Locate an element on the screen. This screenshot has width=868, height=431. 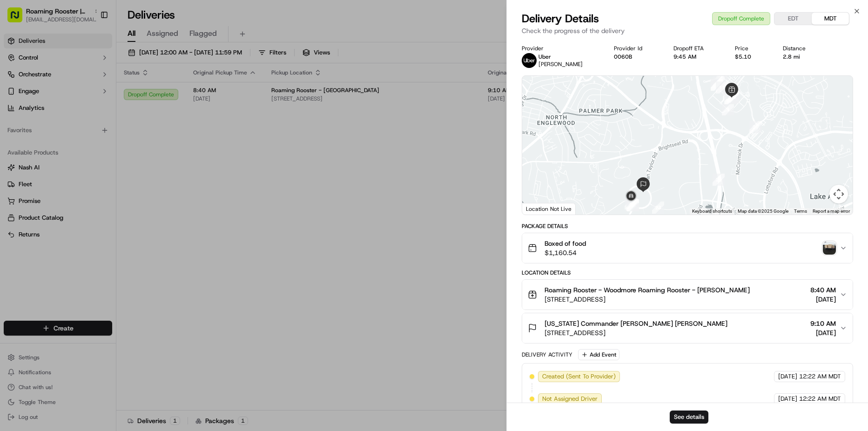
span: Created (Sent To Provider) is located at coordinates (579, 377).